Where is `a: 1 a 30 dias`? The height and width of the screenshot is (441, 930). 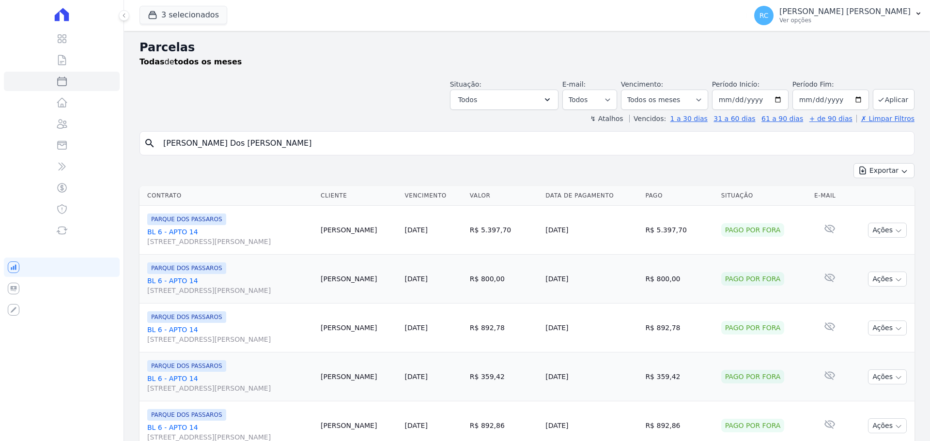
a: 1 a 30 dias is located at coordinates (689, 119).